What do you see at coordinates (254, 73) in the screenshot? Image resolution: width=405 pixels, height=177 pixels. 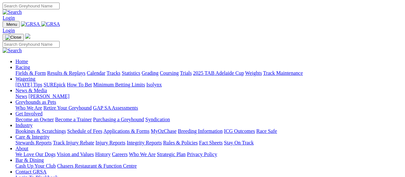 I see `a: Weights` at bounding box center [254, 73].